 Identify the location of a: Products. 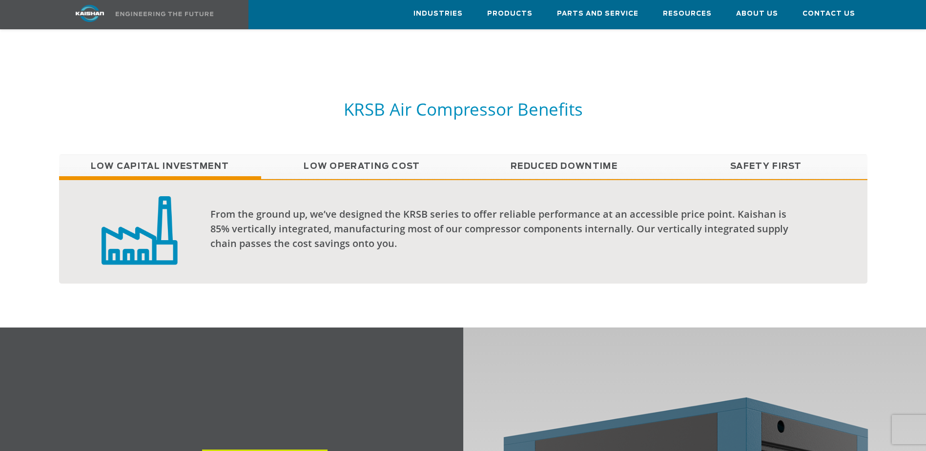
(510, 14).